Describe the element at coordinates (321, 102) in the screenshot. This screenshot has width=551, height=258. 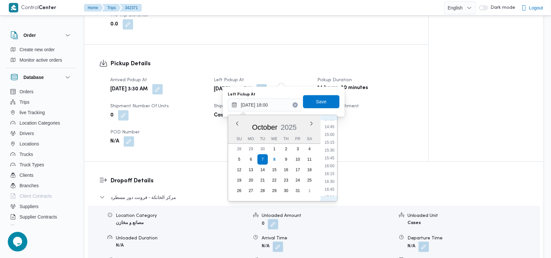
I see `span: Save` at that location.